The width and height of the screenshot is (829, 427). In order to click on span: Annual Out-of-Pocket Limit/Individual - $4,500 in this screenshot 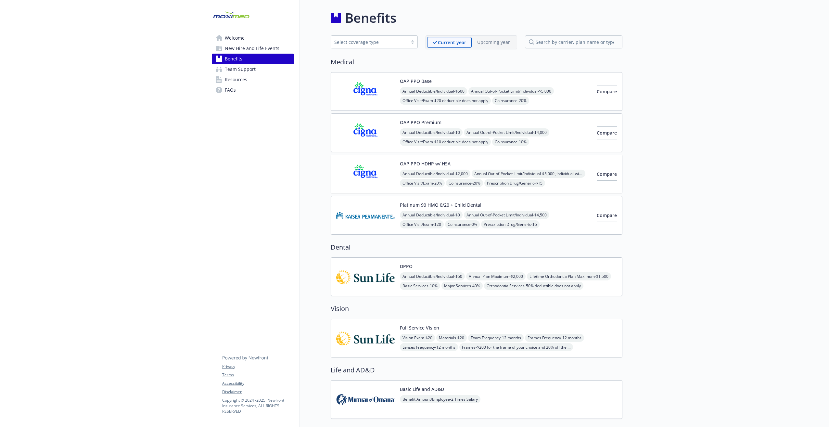, I will do `click(506, 215)`.